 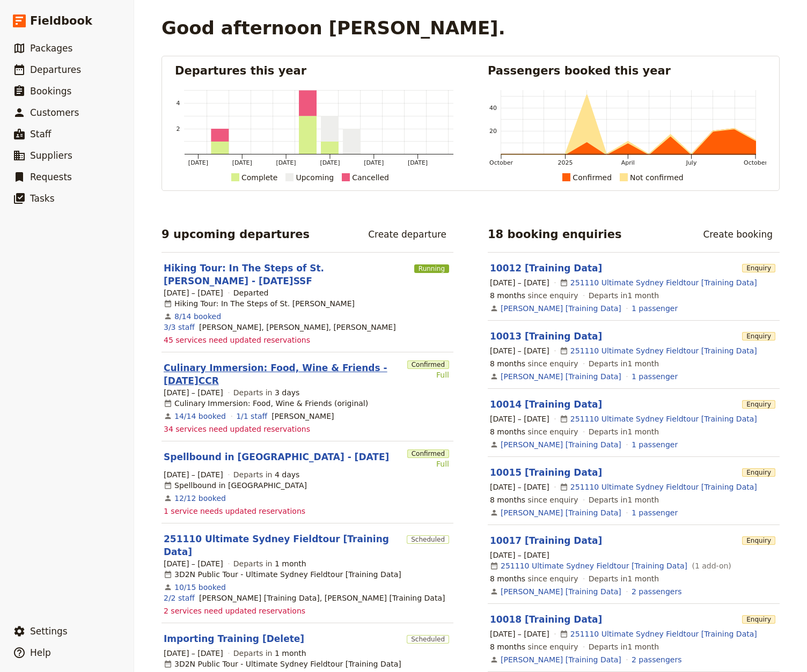 What do you see at coordinates (691, 163) in the screenshot?
I see `tspan: July` at bounding box center [691, 163].